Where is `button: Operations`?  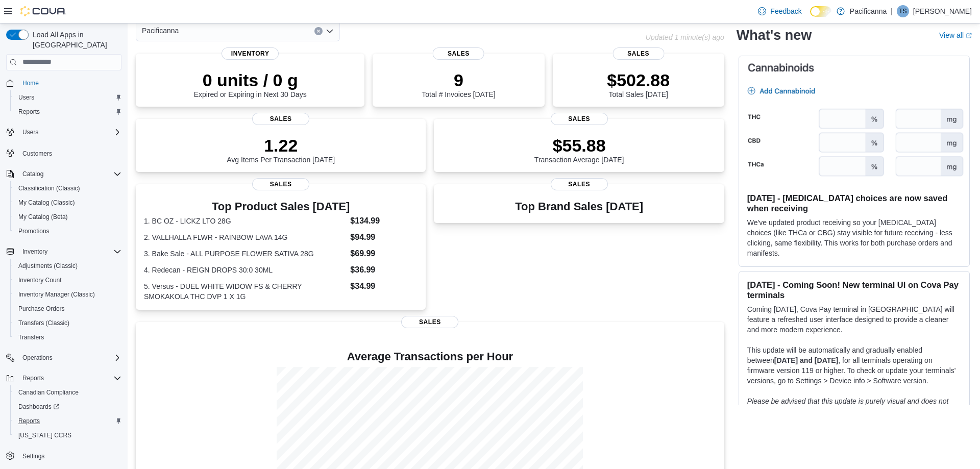 button: Operations is located at coordinates (37, 357).